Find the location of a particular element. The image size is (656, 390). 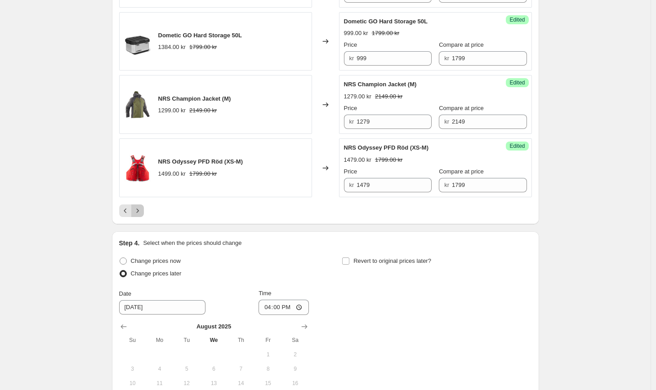

span: 8 is located at coordinates (268, 369).